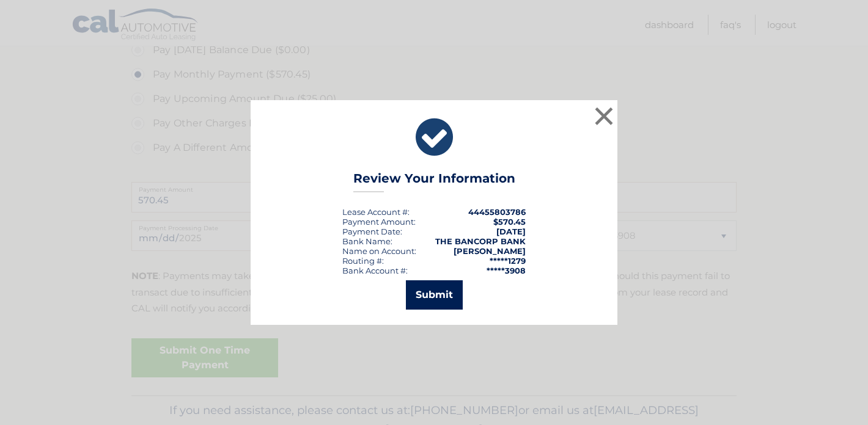  What do you see at coordinates (376, 212) in the screenshot?
I see `div: Lease Account #:` at bounding box center [376, 212].